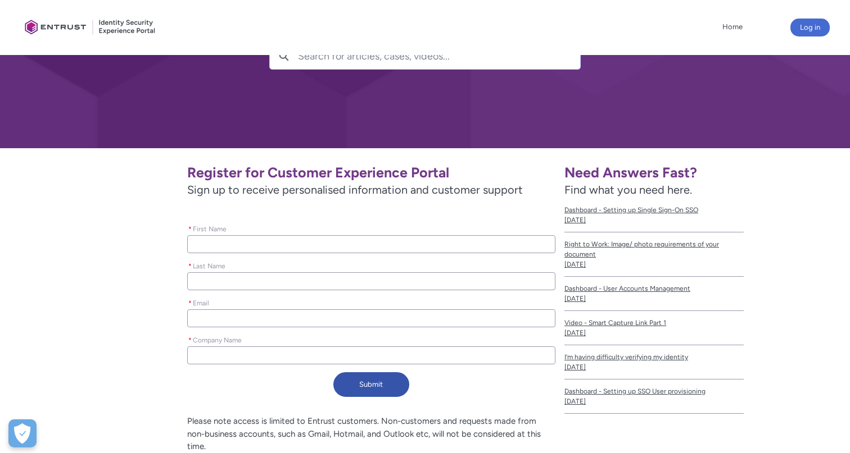 The height and width of the screenshot is (453, 850). Describe the element at coordinates (208, 265) in the screenshot. I see `label: Last Name` at that location.